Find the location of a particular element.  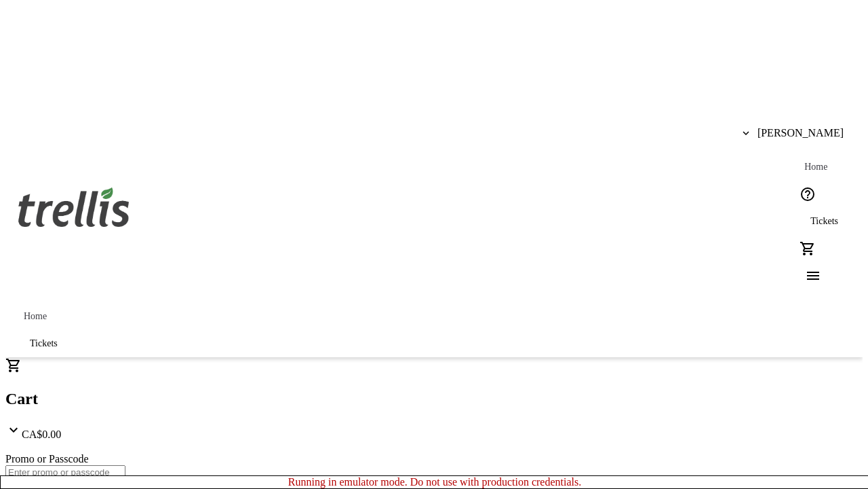

h2: Cart is located at coordinates (434, 398).